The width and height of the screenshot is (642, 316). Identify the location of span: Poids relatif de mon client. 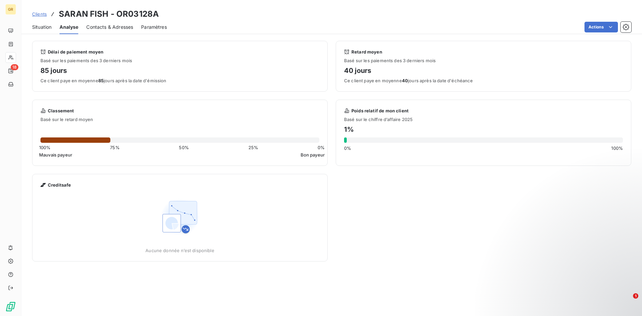
(380, 111).